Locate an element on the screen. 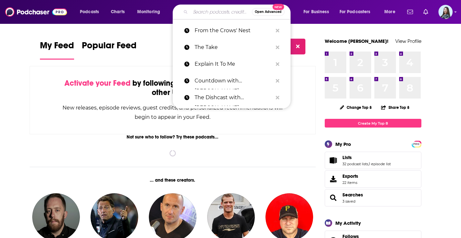 The image size is (461, 238). img: User Profile is located at coordinates (446, 12).